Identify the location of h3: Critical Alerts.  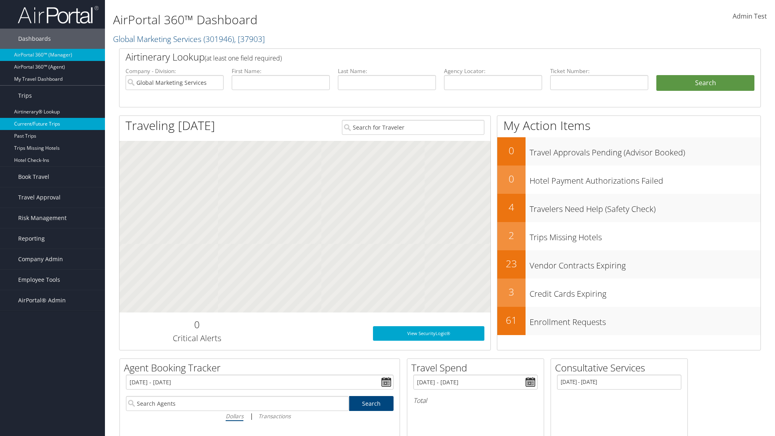
(197, 338).